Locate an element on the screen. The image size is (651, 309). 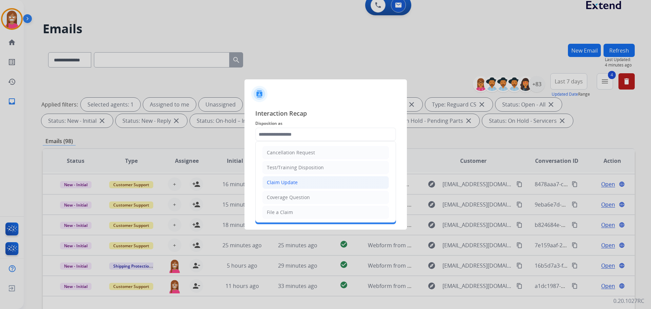
div: Claim Update is located at coordinates (282, 182).